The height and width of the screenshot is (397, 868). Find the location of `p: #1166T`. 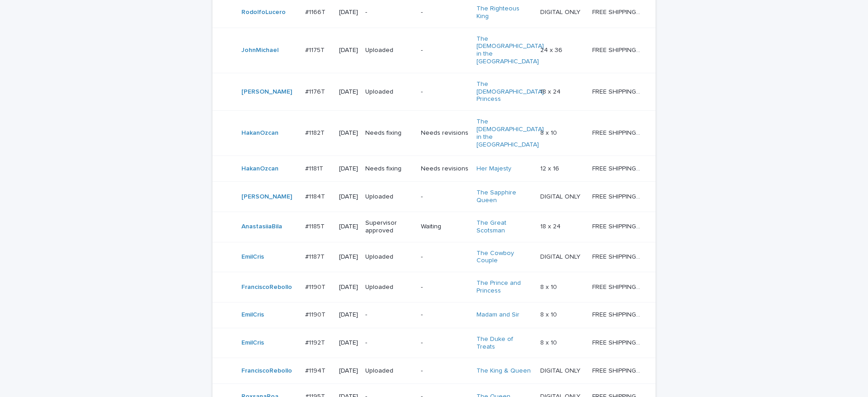

p: #1166T is located at coordinates (316, 12).